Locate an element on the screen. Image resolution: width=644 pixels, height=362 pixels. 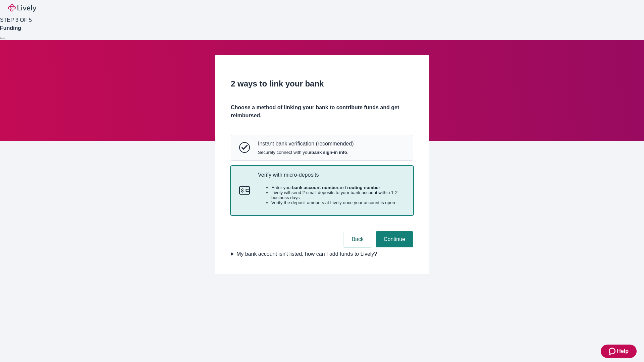
li: Lively will send 2 small deposits to your bank account within 1-2 business days is located at coordinates (338, 195).